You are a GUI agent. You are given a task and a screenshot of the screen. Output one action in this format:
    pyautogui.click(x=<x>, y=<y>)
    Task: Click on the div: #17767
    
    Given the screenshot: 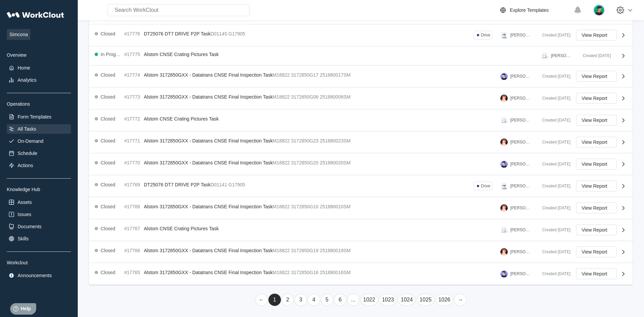 What is the action you would take?
    pyautogui.click(x=133, y=229)
    